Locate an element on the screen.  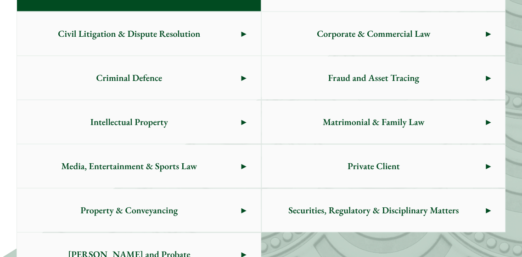
span: Criminal Defence is located at coordinates (129, 78).